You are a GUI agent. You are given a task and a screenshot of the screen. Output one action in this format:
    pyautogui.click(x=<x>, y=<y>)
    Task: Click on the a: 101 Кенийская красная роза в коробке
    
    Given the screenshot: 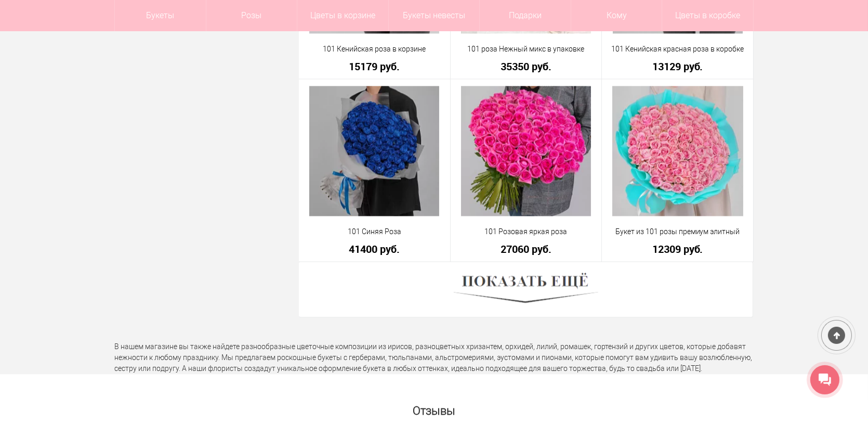 What is the action you would take?
    pyautogui.click(x=677, y=49)
    